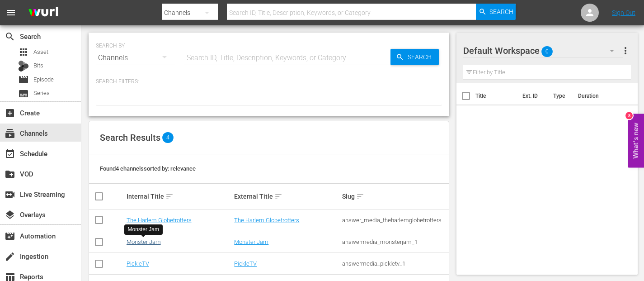 Image resolution: width=644 pixels, height=281 pixels. What do you see at coordinates (23, 66) in the screenshot?
I see `div: Bits` at bounding box center [23, 66].